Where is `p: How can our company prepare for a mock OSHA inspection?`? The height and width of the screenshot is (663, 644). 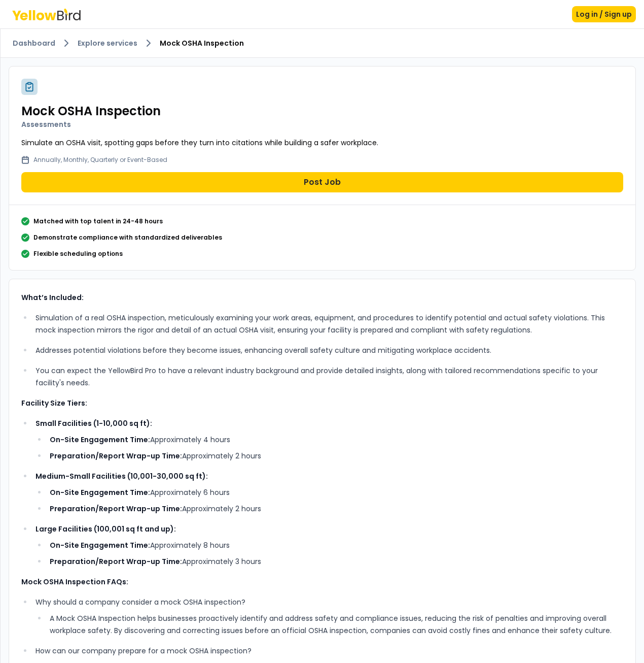 p: How can our company prepare for a mock OSHA inspection? is located at coordinates (329, 650).